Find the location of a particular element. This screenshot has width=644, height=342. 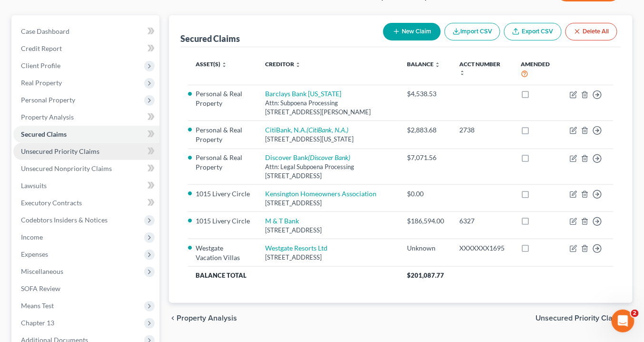

th: Amended is located at coordinates (538, 69).